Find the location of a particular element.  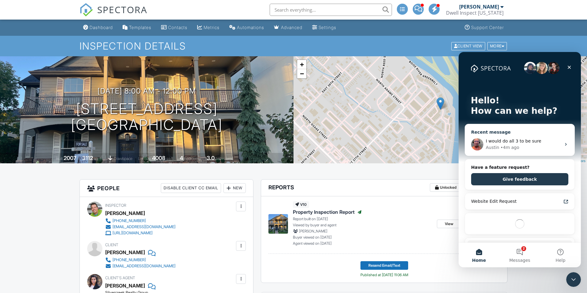

div: Automations is located at coordinates (250, 27).